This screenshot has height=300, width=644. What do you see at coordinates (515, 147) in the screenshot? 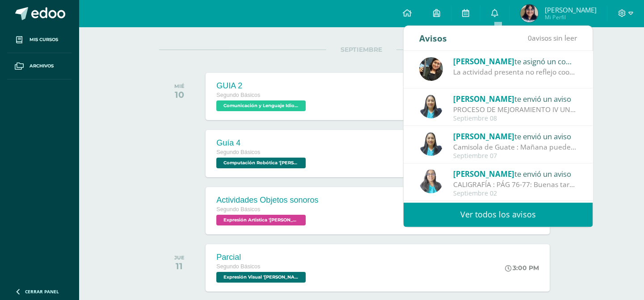
I see `div: Camisola de Guate : Mañana pueden llegar con la playera de la selección siempre aportando su cola...` at bounding box center [515, 147].